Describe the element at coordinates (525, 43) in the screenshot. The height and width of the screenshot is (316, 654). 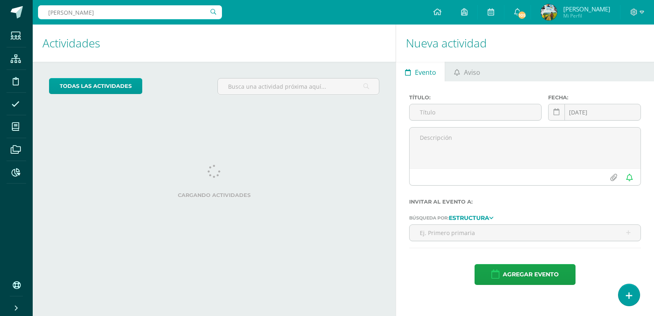
I see `h1: Nueva actividad` at that location.